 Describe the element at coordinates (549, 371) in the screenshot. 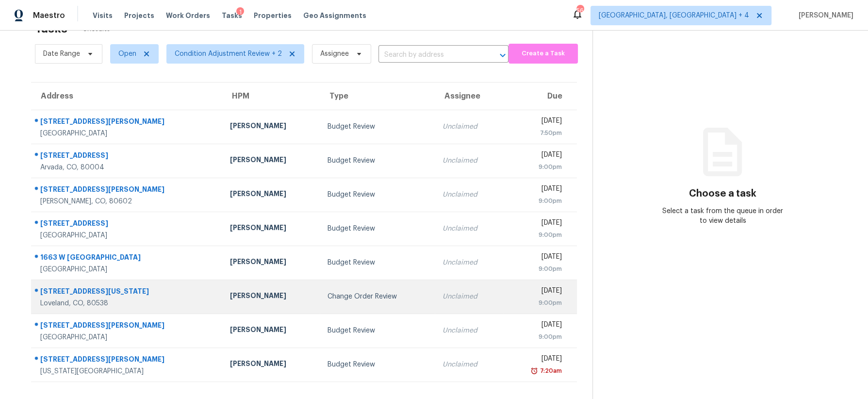

I see `div: 7:20am` at that location.